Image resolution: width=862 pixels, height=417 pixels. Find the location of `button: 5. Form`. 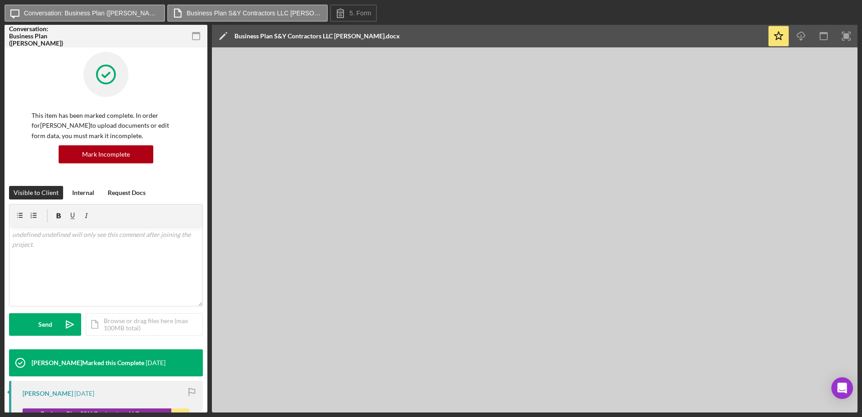

button: 5. Form is located at coordinates (354, 13).